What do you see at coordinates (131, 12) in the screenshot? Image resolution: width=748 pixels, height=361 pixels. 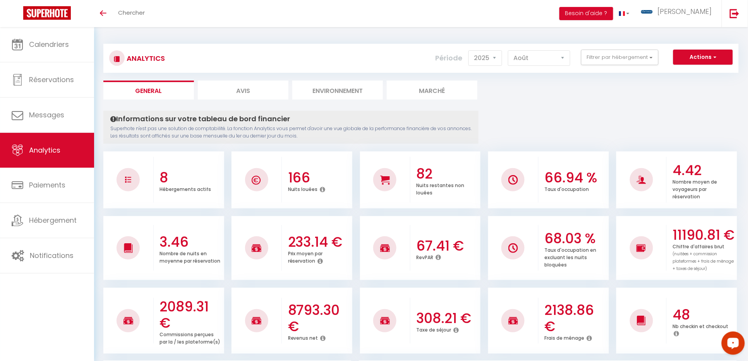 I see `span: Chercher` at bounding box center [131, 12].